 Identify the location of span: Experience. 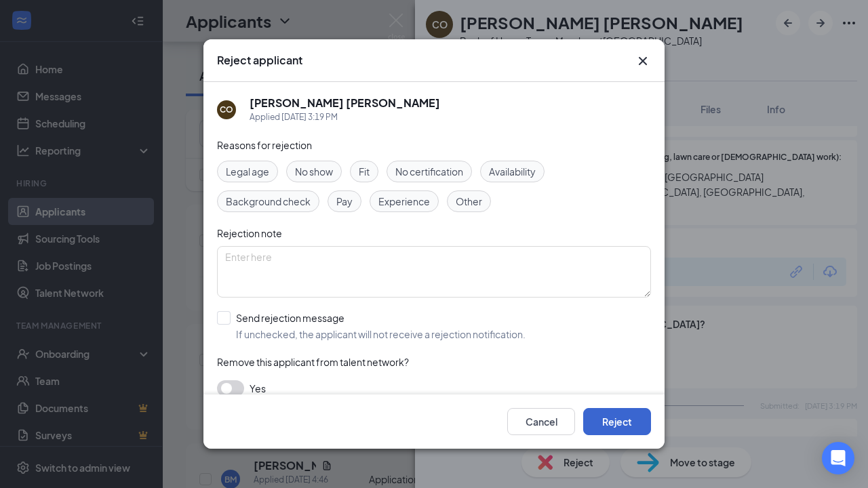
(404, 202).